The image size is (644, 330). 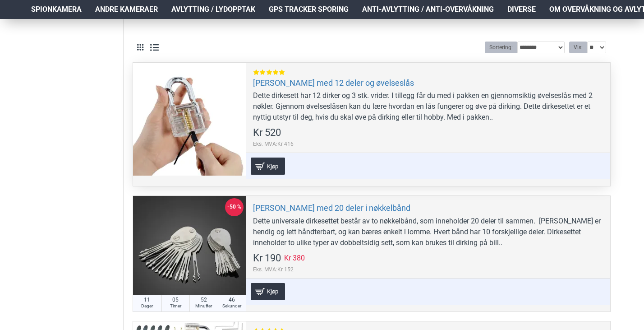 What do you see at coordinates (267, 258) in the screenshot?
I see `span: Kr 190` at bounding box center [267, 258].